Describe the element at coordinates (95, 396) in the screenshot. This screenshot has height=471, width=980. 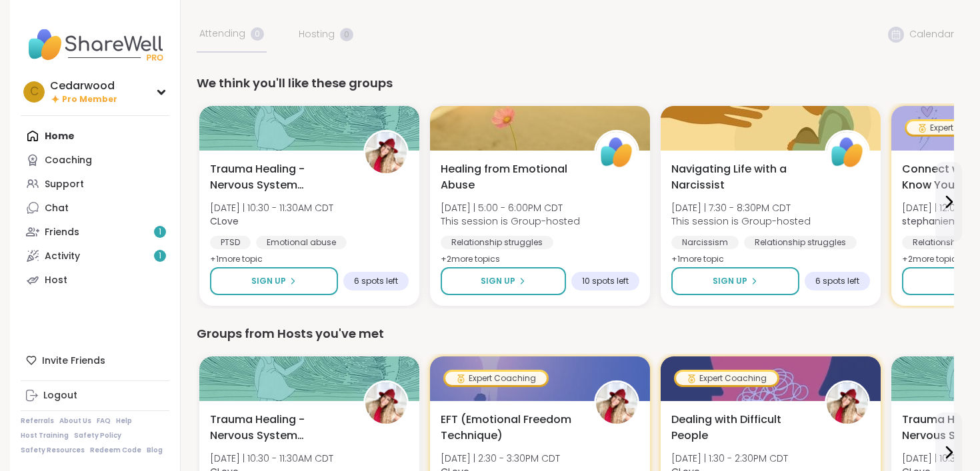
I see `a: Logout` at that location.